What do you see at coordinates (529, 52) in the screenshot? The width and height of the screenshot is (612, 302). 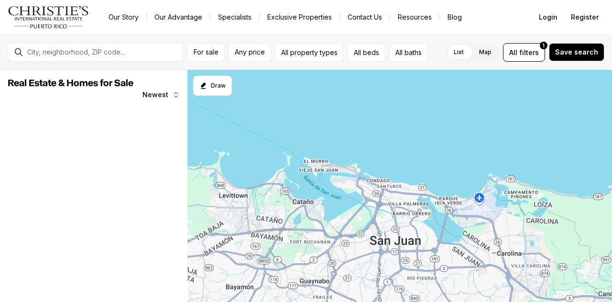 I see `span: filters` at bounding box center [529, 52].